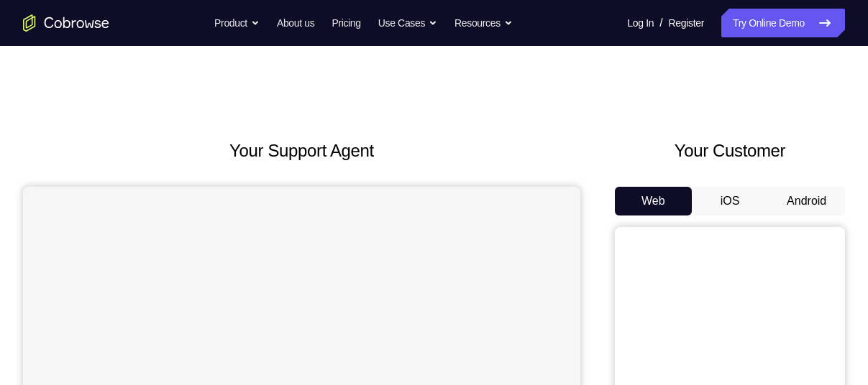 This screenshot has height=385, width=868. I want to click on button: Use Cases, so click(408, 23).